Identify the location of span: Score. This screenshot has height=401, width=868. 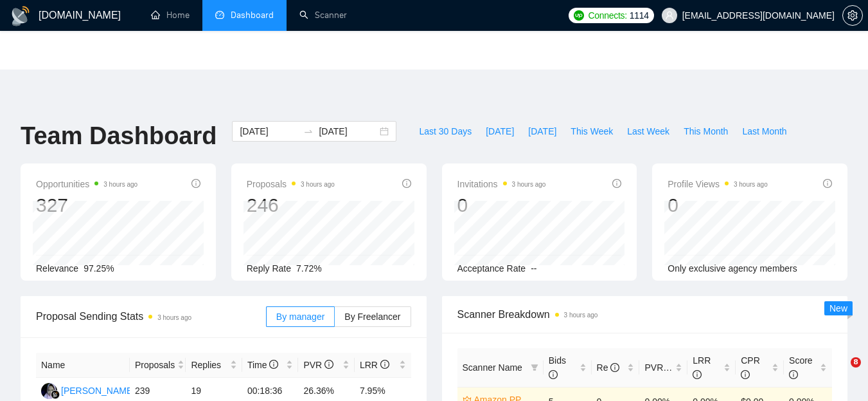
(800, 368).